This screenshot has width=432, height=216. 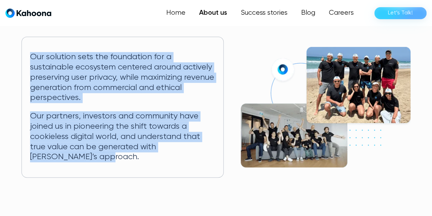 What do you see at coordinates (213, 13) in the screenshot?
I see `a: About us` at bounding box center [213, 13].